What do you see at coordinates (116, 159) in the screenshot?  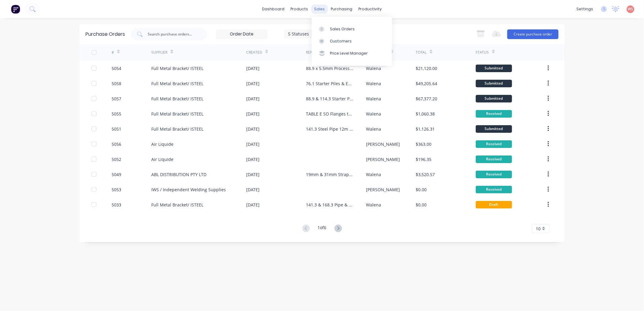 I see `div: 5052` at bounding box center [116, 159].